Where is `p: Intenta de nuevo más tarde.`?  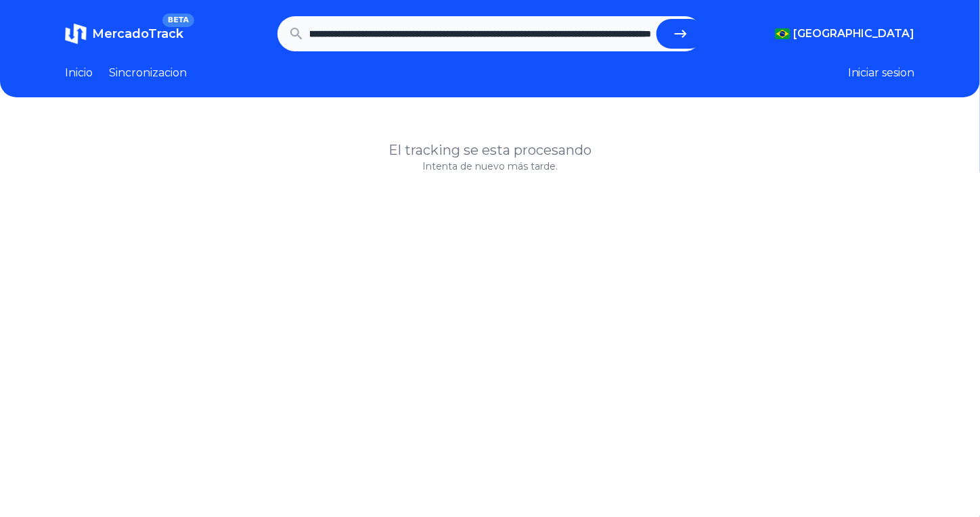
p: Intenta de nuevo más tarde. is located at coordinates (490, 167).